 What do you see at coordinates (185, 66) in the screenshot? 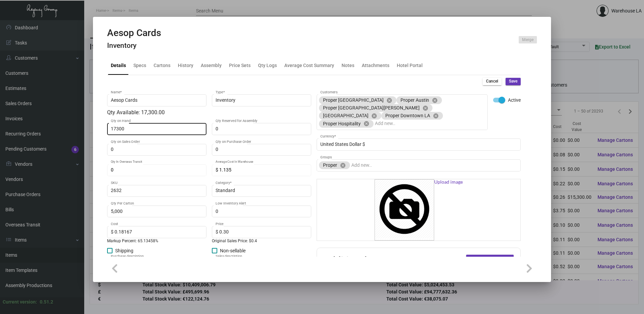
I see `div: History` at bounding box center [185, 66].